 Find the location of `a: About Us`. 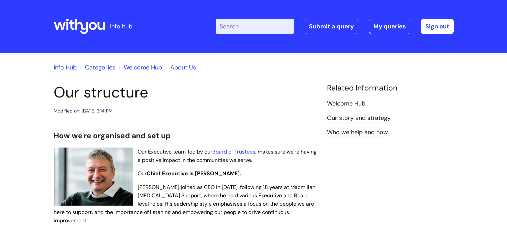

a: About Us is located at coordinates (183, 67).